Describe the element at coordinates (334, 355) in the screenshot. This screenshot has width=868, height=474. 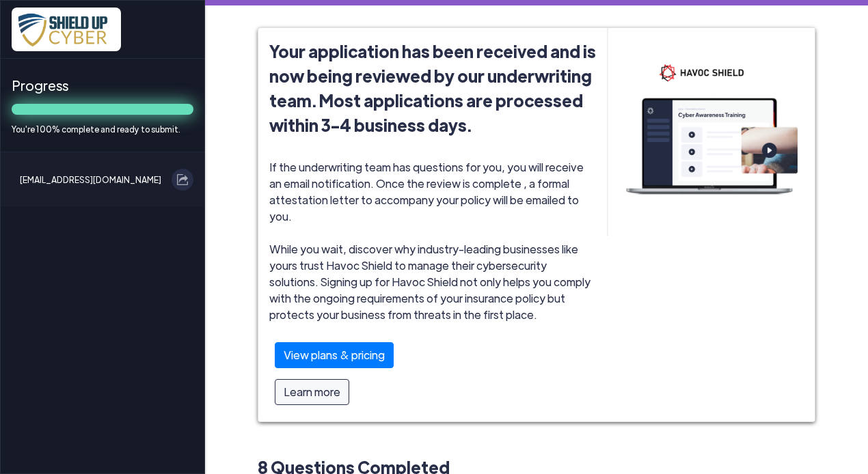
I see `div: View plans & pricing` at that location.